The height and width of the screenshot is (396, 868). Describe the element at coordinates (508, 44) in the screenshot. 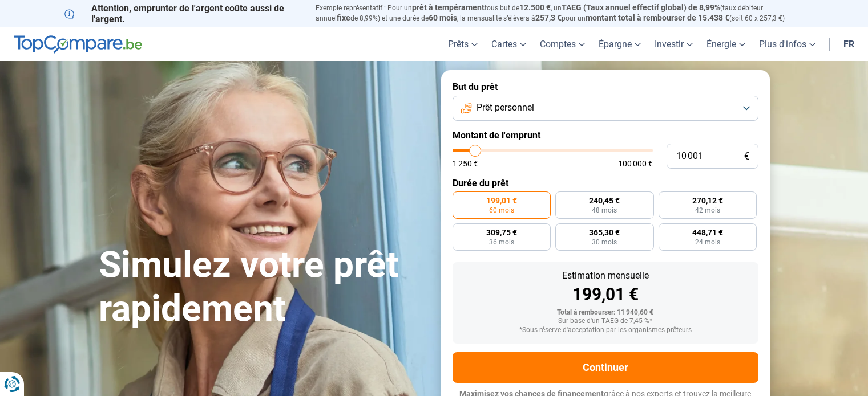

I see `a: Cartes` at that location.